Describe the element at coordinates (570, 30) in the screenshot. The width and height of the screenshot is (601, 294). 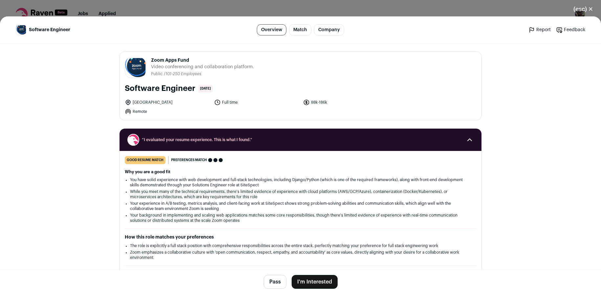
I see `a: Feedback` at that location.